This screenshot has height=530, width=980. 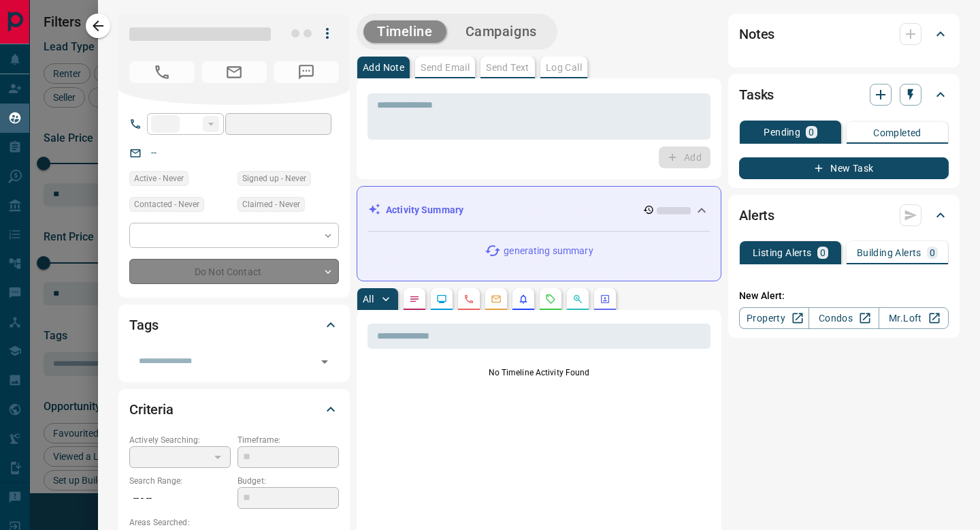 What do you see at coordinates (144, 324) in the screenshot?
I see `h2: Tags` at bounding box center [144, 324].